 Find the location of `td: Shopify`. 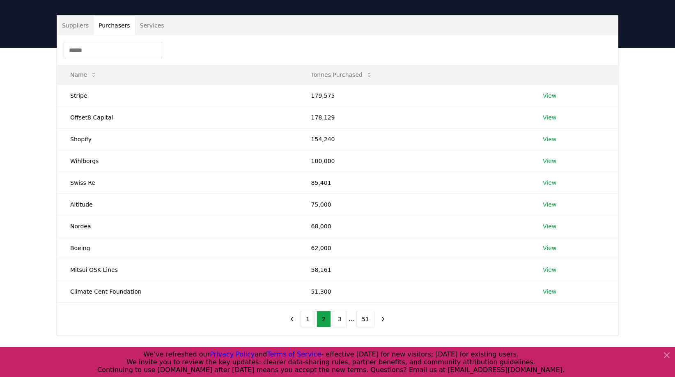

td: Shopify is located at coordinates (177, 139).